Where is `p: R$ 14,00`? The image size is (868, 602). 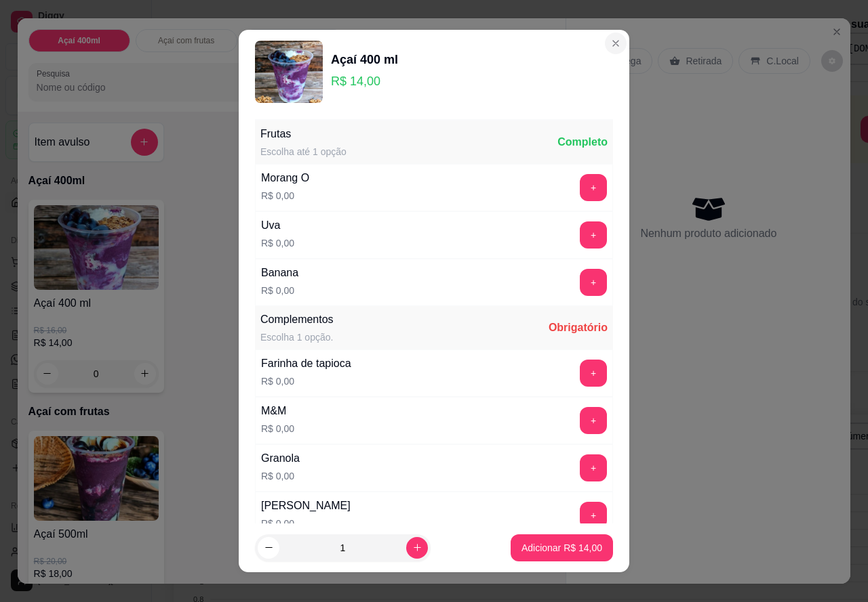 p: R$ 14,00 is located at coordinates (364, 81).